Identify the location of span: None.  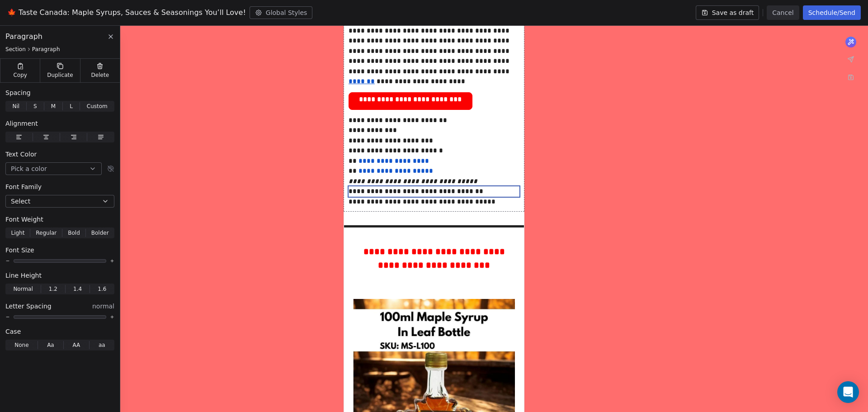
(21, 345).